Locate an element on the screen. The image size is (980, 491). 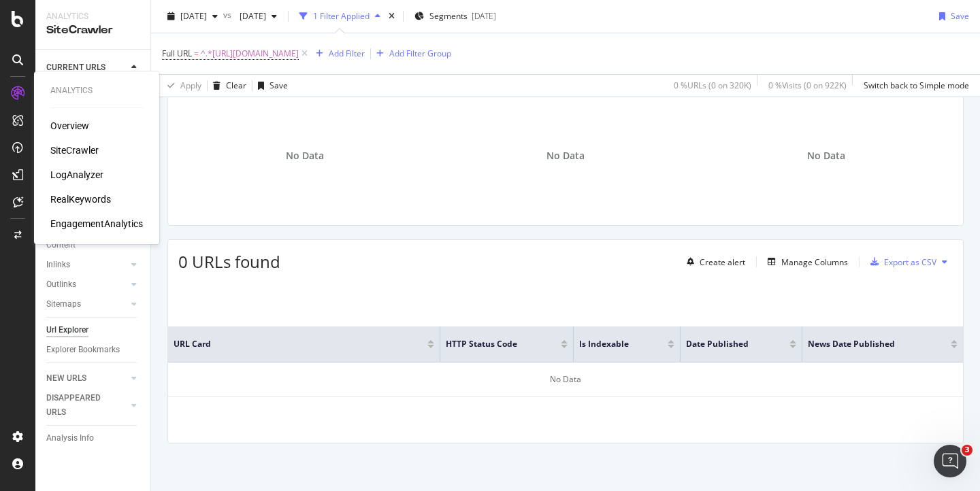
a: Overview is located at coordinates (70, 126).